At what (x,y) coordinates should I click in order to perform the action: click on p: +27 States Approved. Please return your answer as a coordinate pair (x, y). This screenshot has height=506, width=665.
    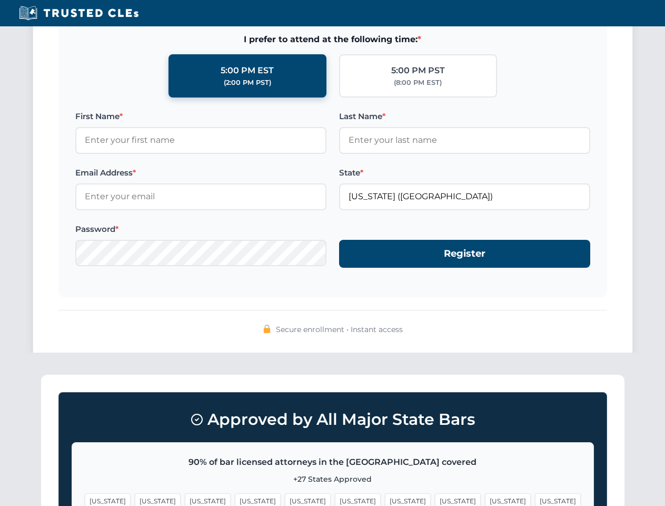
    Looking at the image, I should click on (333, 479).